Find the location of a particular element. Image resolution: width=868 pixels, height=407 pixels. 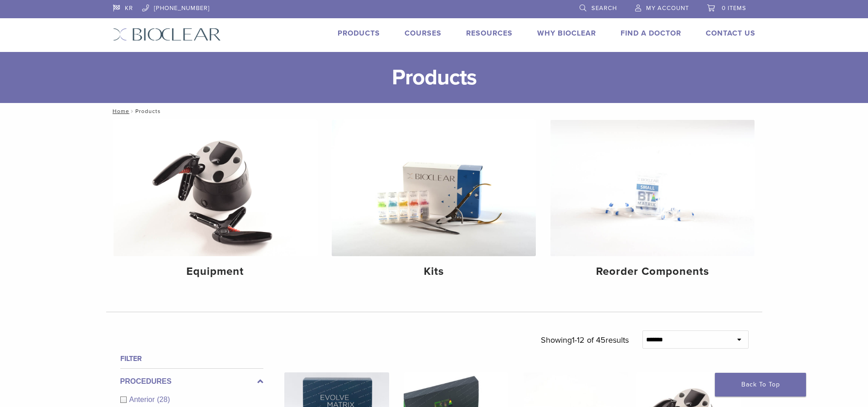

a: Find A Doctor is located at coordinates (651, 33).